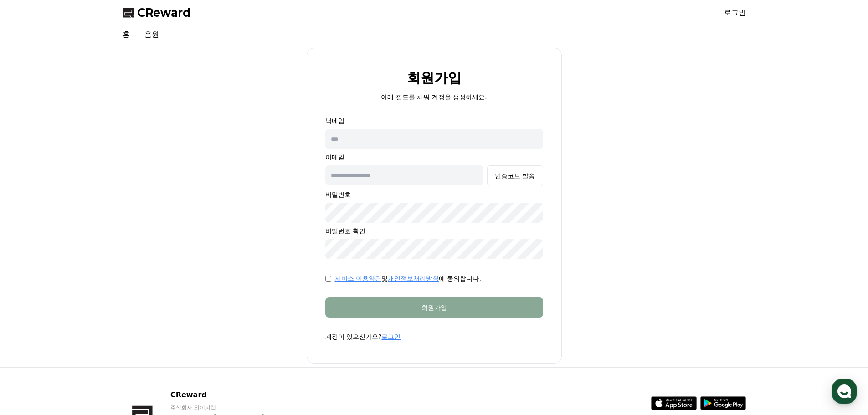 The image size is (868, 415). Describe the element at coordinates (515, 176) in the screenshot. I see `div: 인증코드 발송` at that location.